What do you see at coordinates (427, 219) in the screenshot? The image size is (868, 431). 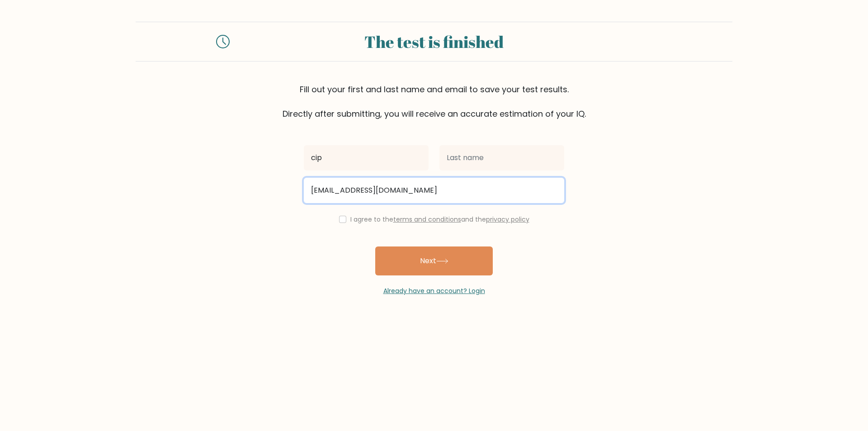 I see `a: terms and conditions` at bounding box center [427, 219].